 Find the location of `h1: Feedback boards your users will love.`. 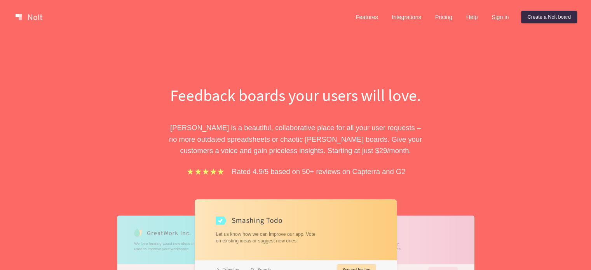

h1: Feedback boards your users will love. is located at coordinates (296, 95).